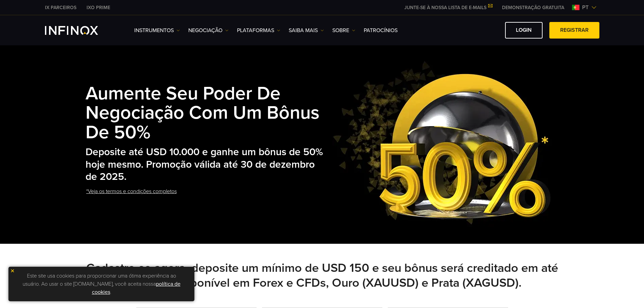 The height and width of the screenshot is (308, 644). I want to click on strong: Aumente seu poder de negociação com um bônus de 50%, so click(202, 113).